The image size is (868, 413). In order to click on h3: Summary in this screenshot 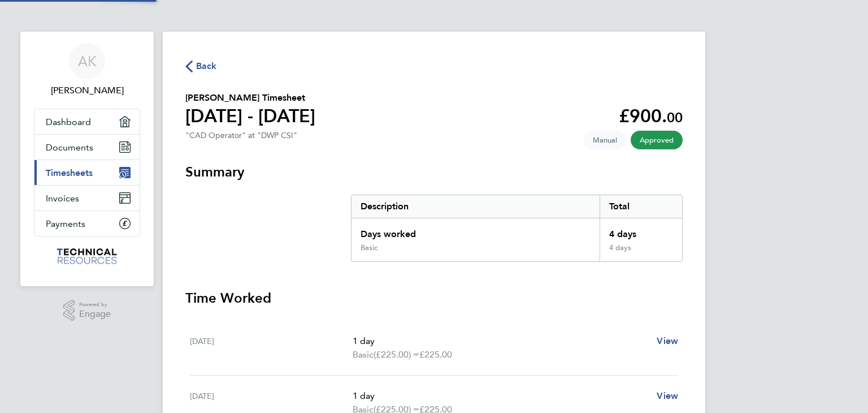, I will do `click(434, 172)`.